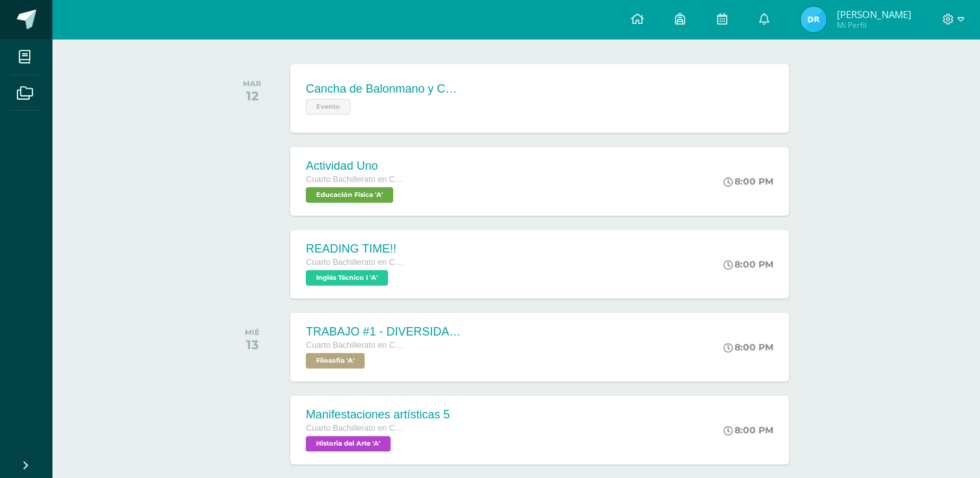  Describe the element at coordinates (347, 278) in the screenshot. I see `span: Inglés Técnico I 'A'` at that location.